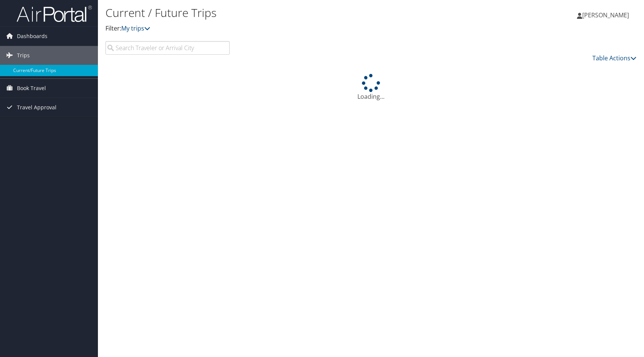 This screenshot has height=357, width=644. Describe the element at coordinates (23, 55) in the screenshot. I see `span: Trips` at that location.